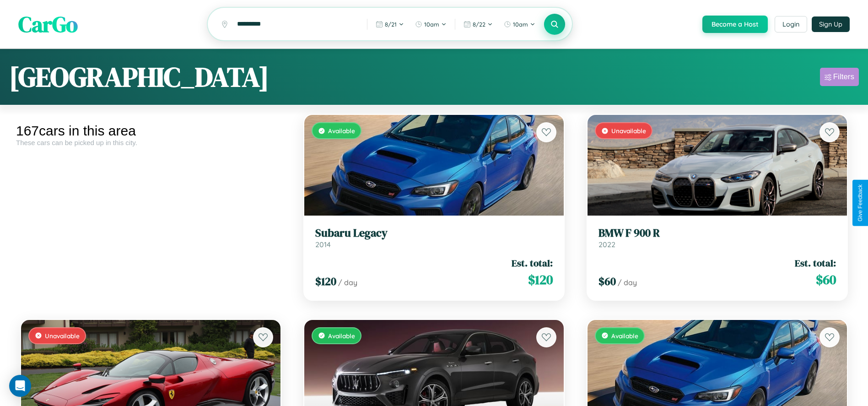 The width and height of the screenshot is (868, 406). Describe the element at coordinates (391, 24) in the screenshot. I see `span: 8 / 21` at that location.